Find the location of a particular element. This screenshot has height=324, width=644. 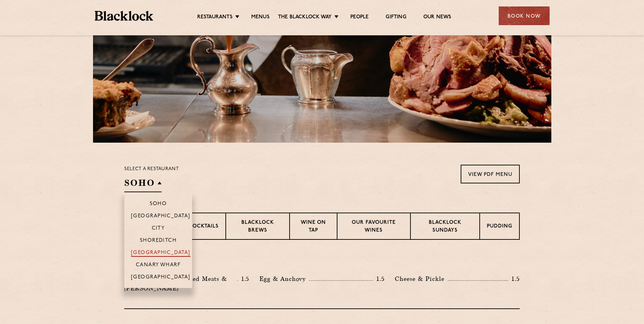

p: Shoreditch is located at coordinates (158, 241).